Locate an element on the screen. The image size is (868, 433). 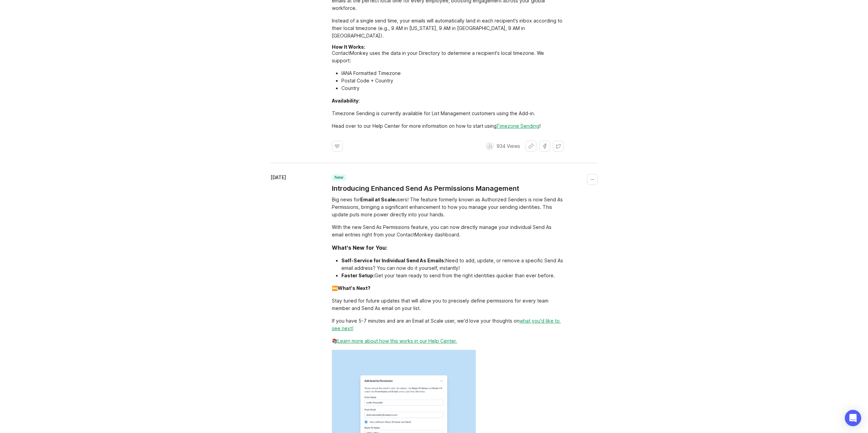
p: new is located at coordinates (339, 178).